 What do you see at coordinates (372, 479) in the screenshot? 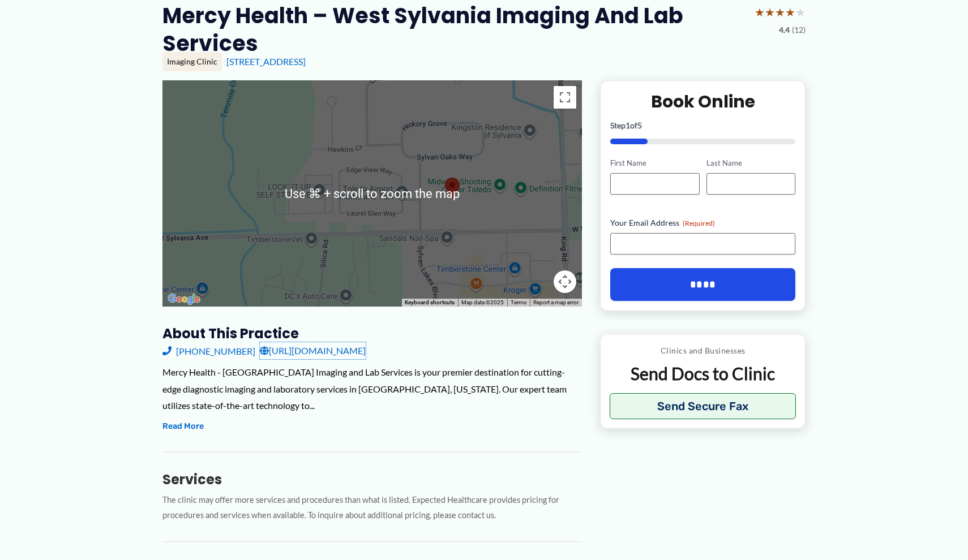
I see `h3: Services` at bounding box center [372, 479].